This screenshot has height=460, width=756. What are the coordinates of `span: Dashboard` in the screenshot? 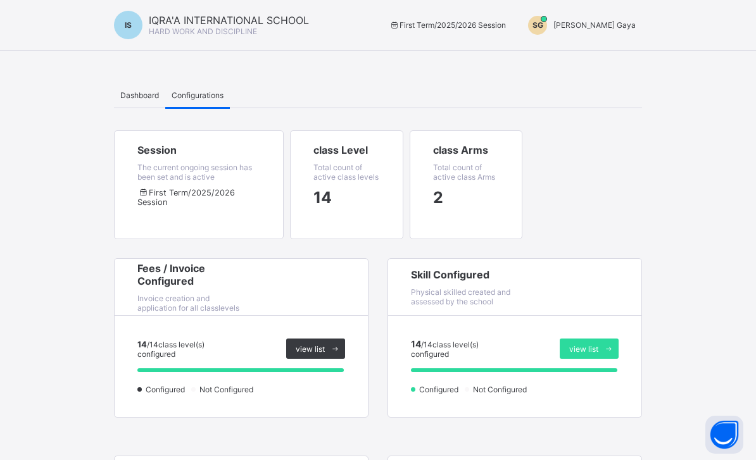 It's located at (139, 95).